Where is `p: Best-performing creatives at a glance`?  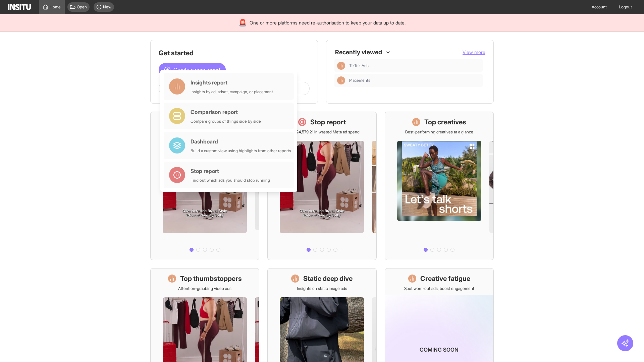 p: Best-performing creatives at a glance is located at coordinates (439, 132).